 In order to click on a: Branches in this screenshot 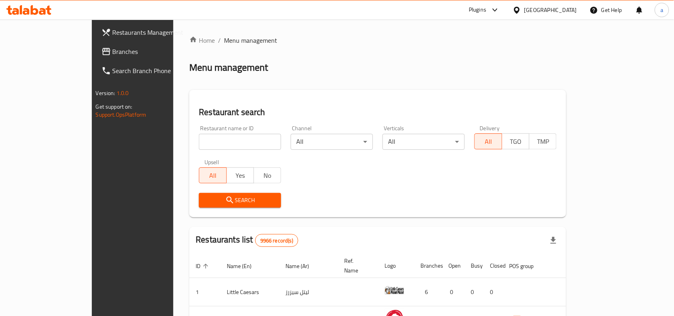, I will do `click(150, 51)`.